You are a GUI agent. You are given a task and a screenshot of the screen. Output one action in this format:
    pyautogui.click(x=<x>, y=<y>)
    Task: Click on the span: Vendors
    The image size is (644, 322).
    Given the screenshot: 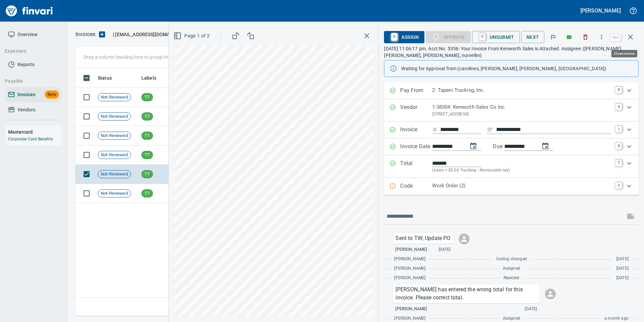 What is the action you would take?
    pyautogui.click(x=26, y=110)
    